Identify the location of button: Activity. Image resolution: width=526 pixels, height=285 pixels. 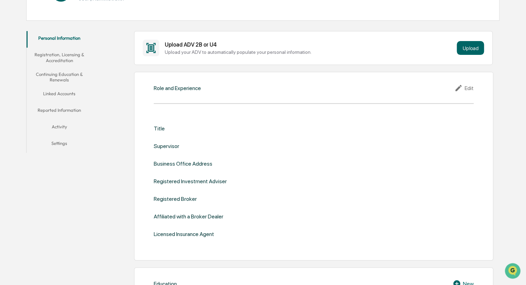
(59, 128).